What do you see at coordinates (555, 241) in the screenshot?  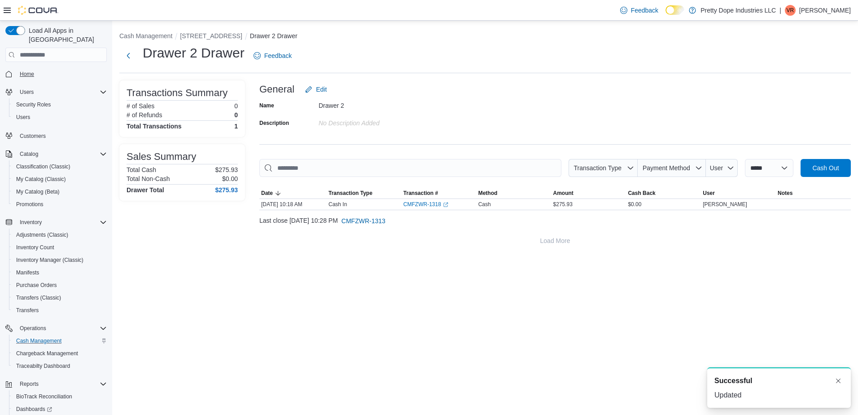 I see `span: Load More` at bounding box center [555, 241].